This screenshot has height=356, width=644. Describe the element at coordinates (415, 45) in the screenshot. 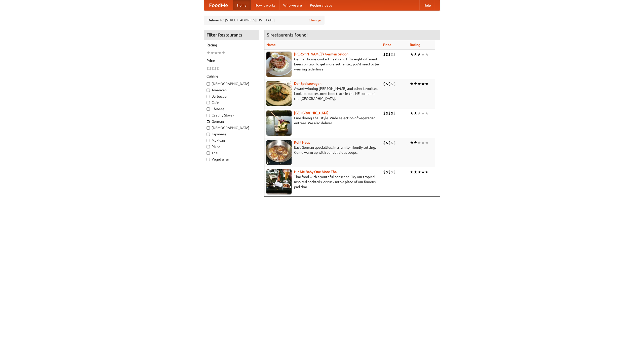

I see `a: Rating` at that location.